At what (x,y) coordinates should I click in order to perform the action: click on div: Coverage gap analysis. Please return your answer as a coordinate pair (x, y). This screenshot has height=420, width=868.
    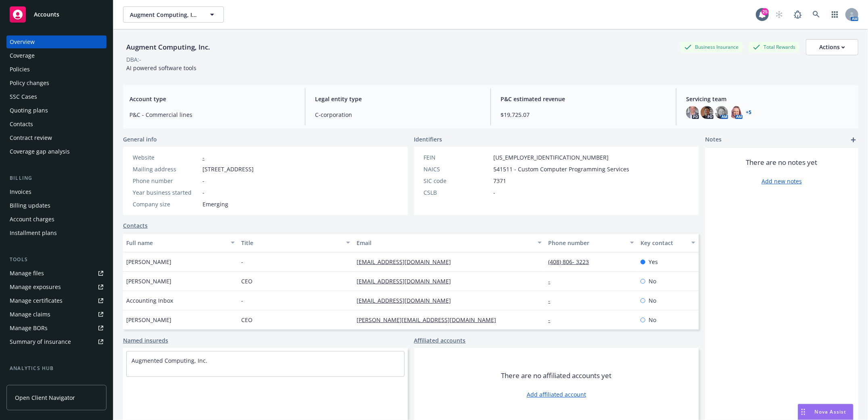
    Looking at the image, I should click on (39, 151).